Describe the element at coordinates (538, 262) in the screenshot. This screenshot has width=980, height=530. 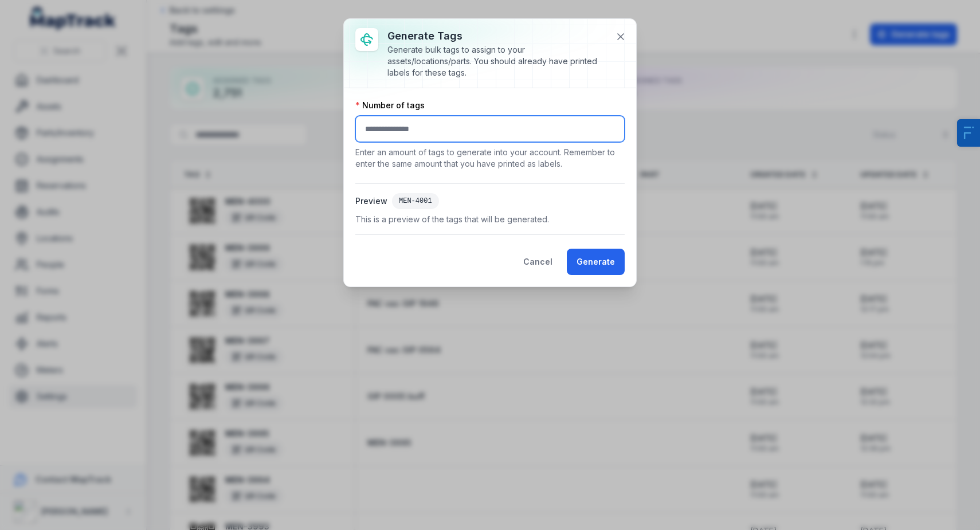
I see `button: Cancel` at that location.